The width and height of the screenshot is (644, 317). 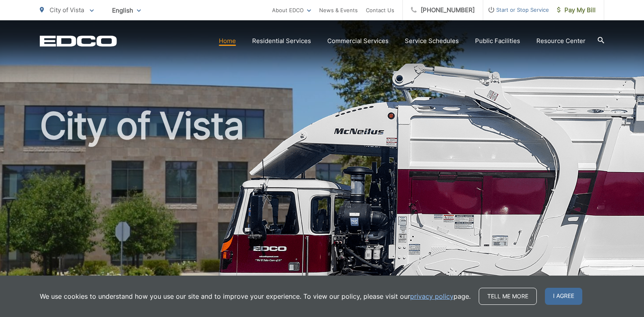 I want to click on a: About EDCO, so click(x=292, y=10).